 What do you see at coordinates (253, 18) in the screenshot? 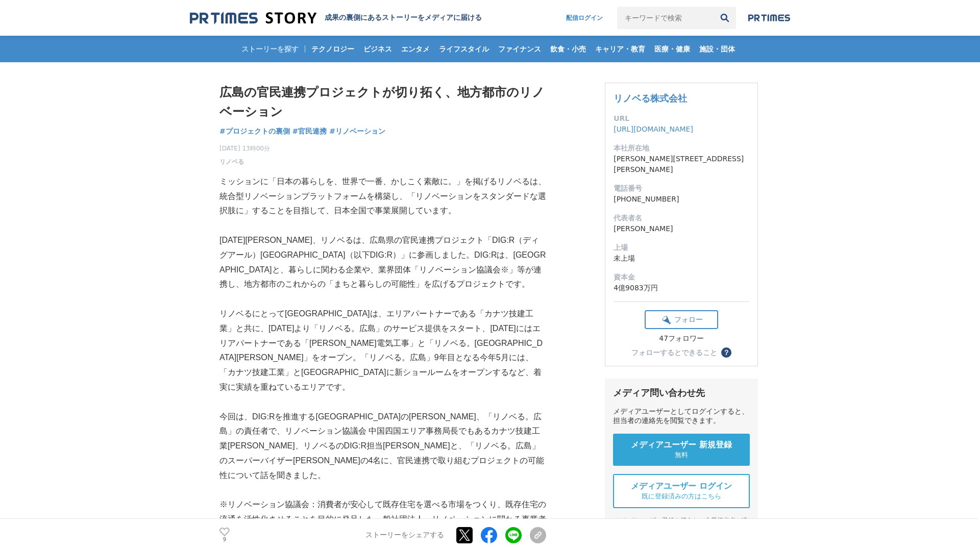
I see `img: 成果の裏側にあるストーリーをメディアに届ける` at bounding box center [253, 18].